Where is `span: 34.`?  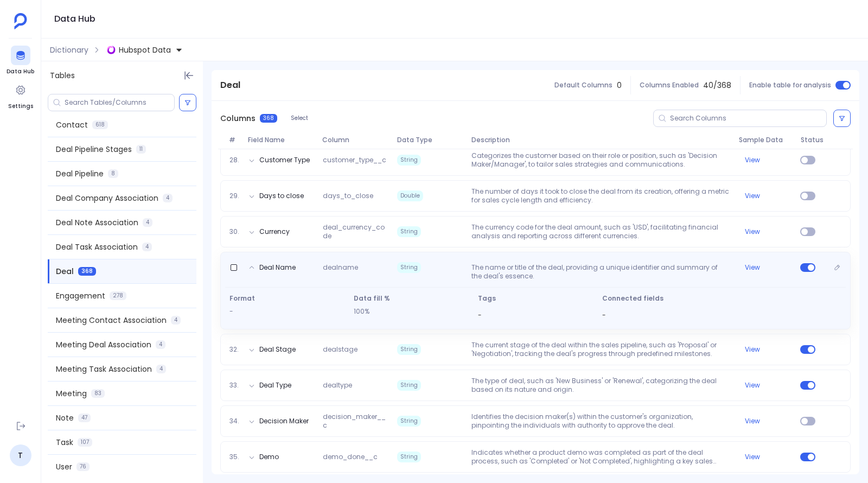
span: 34. is located at coordinates (234, 421).